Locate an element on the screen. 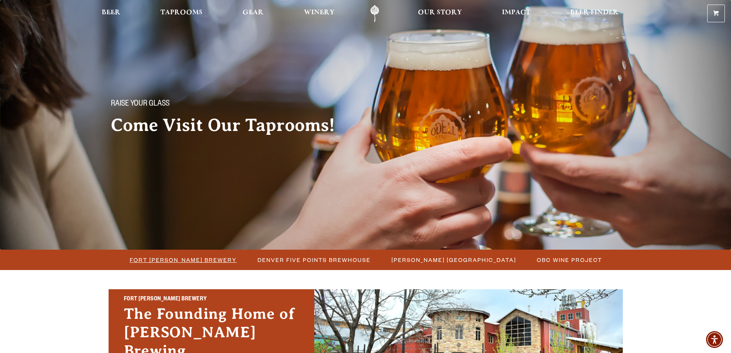 Image resolution: width=731 pixels, height=353 pixels. a: Gear is located at coordinates (253, 13).